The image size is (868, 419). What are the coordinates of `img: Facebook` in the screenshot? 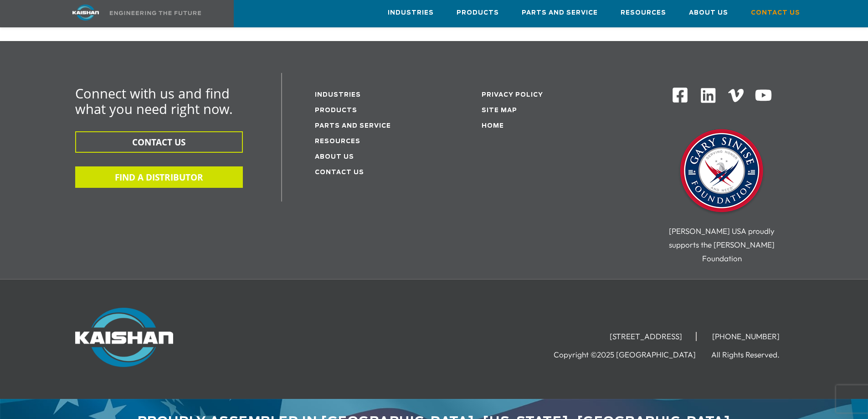 It's located at (680, 95).